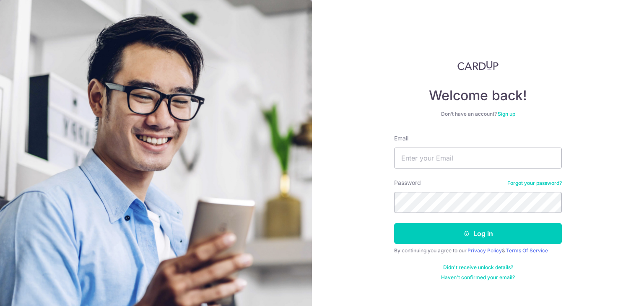 The width and height of the screenshot is (644, 306). I want to click on button: Log in, so click(478, 233).